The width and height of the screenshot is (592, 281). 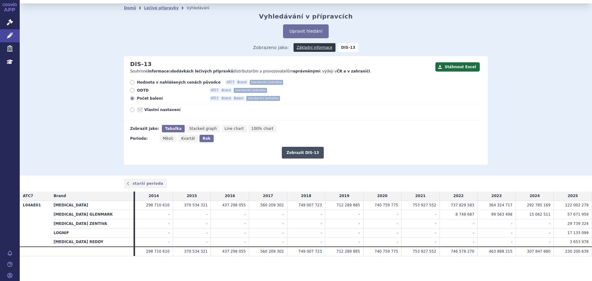 I want to click on td: 2024, so click(x=535, y=196).